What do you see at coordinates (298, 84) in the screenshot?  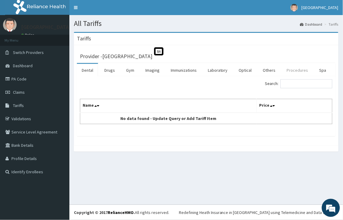 I see `label: Search:` at bounding box center [298, 84].